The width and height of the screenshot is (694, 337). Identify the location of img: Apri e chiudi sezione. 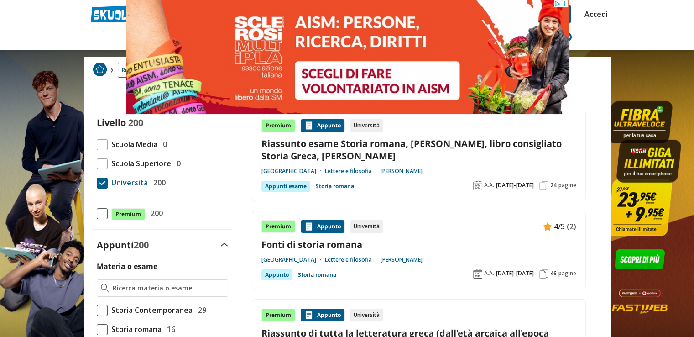
(224, 245).